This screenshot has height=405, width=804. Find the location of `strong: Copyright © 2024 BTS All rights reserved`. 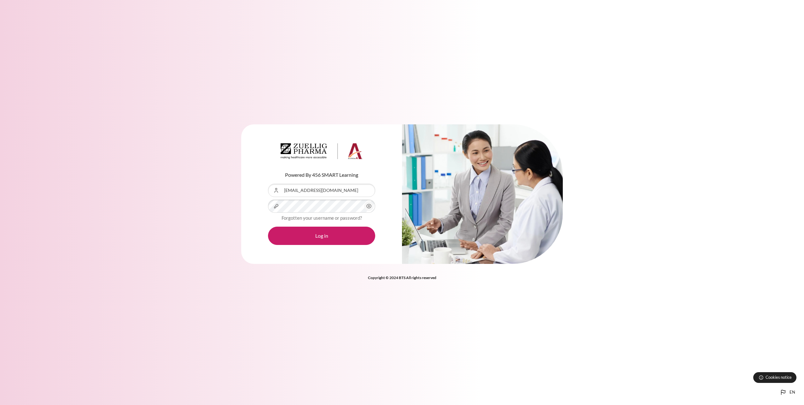

strong: Copyright © 2024 BTS All rights reserved is located at coordinates (402, 277).